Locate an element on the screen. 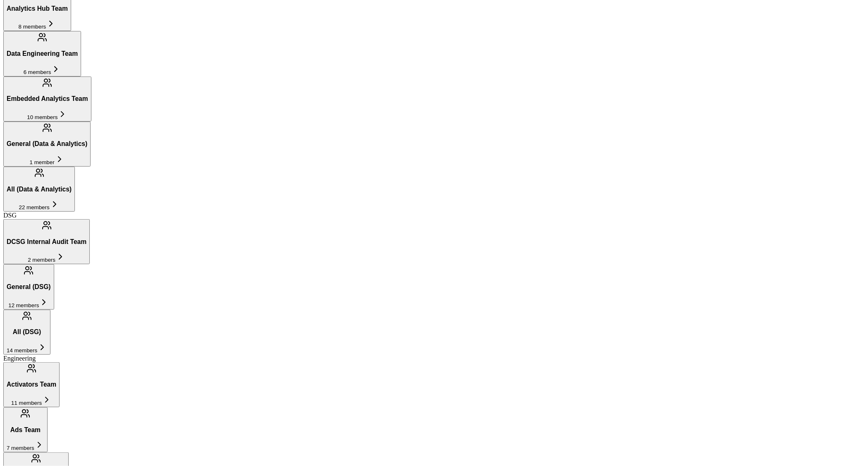 This screenshot has width=868, height=466. span: 8 members is located at coordinates (32, 27).